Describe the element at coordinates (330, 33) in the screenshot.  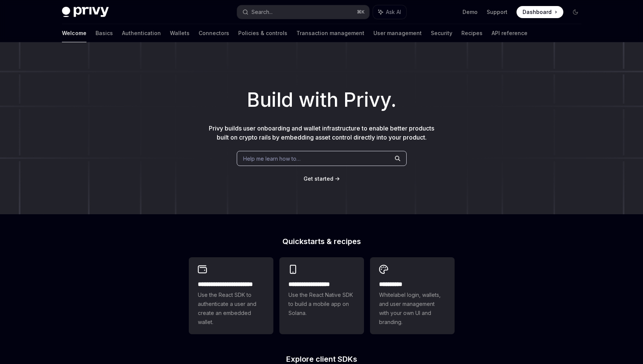
I see `a: Transaction management` at that location.